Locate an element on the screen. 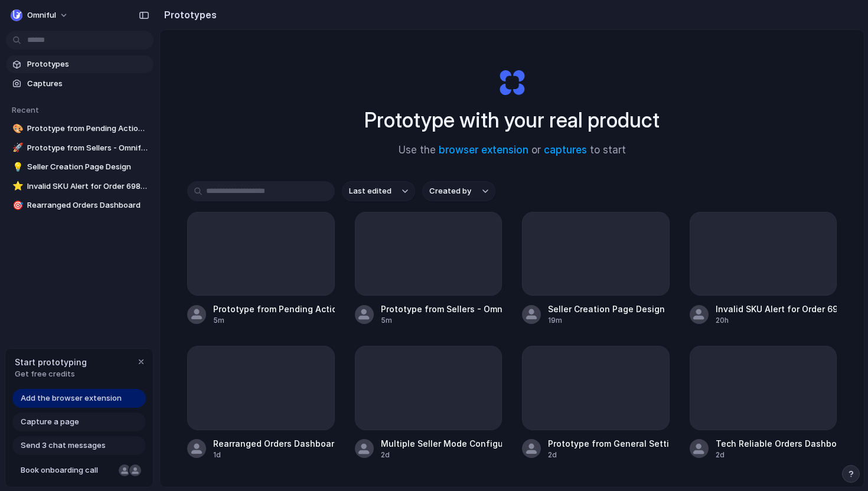 The height and width of the screenshot is (491, 868). button: Omniful is located at coordinates (40, 15).